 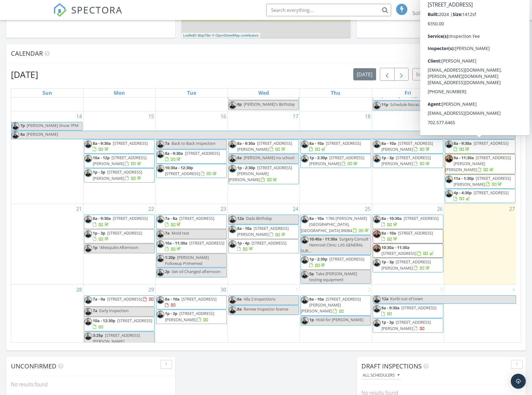 I want to click on a: Go to October 2, 2025, so click(x=369, y=290).